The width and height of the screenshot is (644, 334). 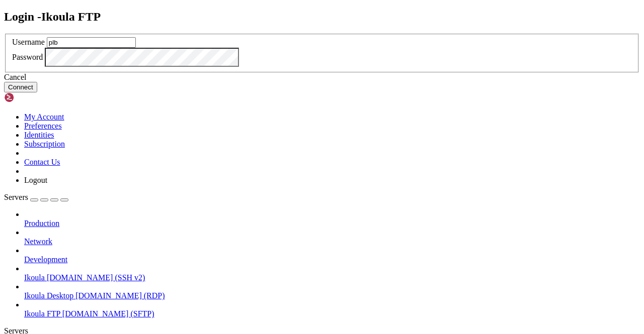 What do you see at coordinates (322, 17) in the screenshot?
I see `h2: Login - Ikoula FTP` at bounding box center [322, 17].